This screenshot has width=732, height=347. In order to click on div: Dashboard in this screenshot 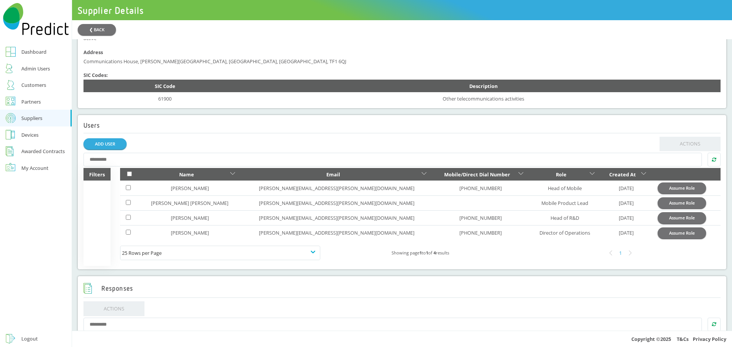, I will do `click(34, 52)`.